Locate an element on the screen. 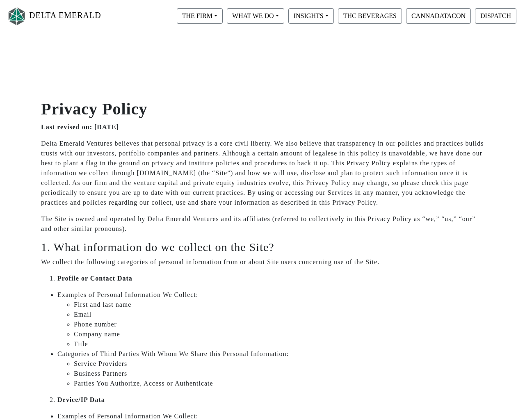 The width and height of the screenshot is (525, 420). strong: Privacy Policy is located at coordinates (94, 109).